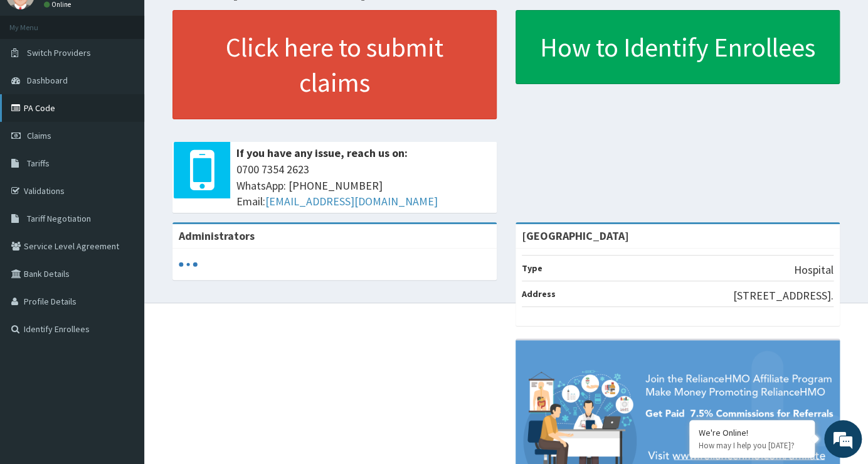  I want to click on div: We're Online!, so click(752, 433).